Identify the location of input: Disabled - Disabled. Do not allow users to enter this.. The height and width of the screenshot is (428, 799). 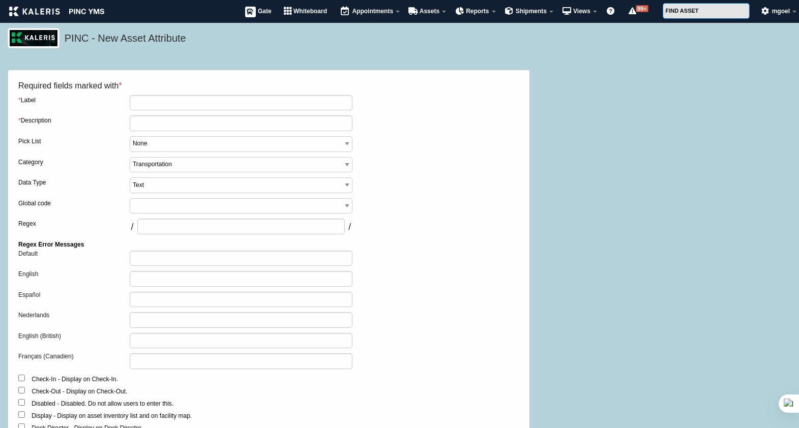
(21, 402).